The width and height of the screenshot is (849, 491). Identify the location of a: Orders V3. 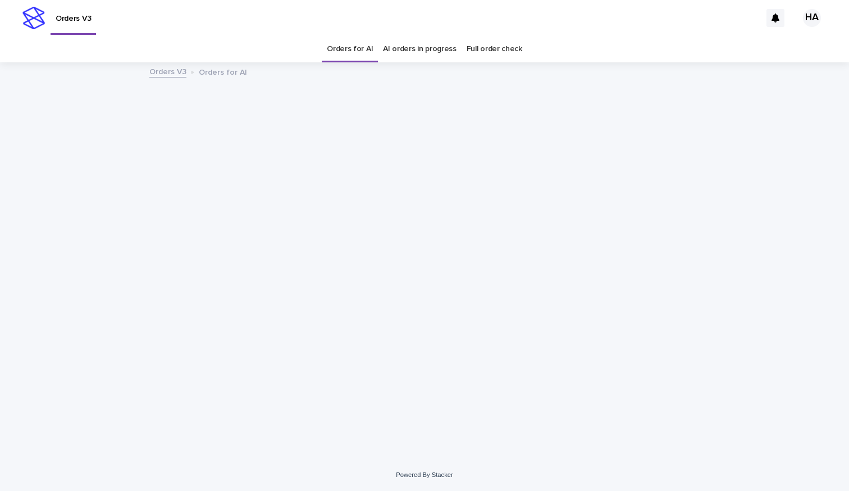
(168, 71).